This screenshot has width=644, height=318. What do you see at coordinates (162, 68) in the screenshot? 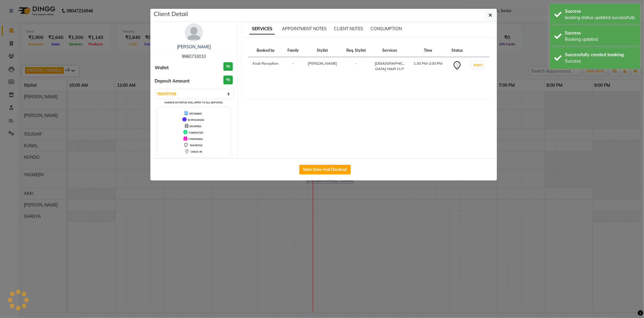
I see `span: Wallet` at bounding box center [162, 68].